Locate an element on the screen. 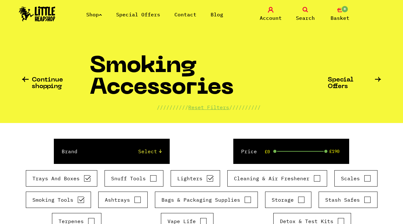  span: £0 is located at coordinates (267, 152).